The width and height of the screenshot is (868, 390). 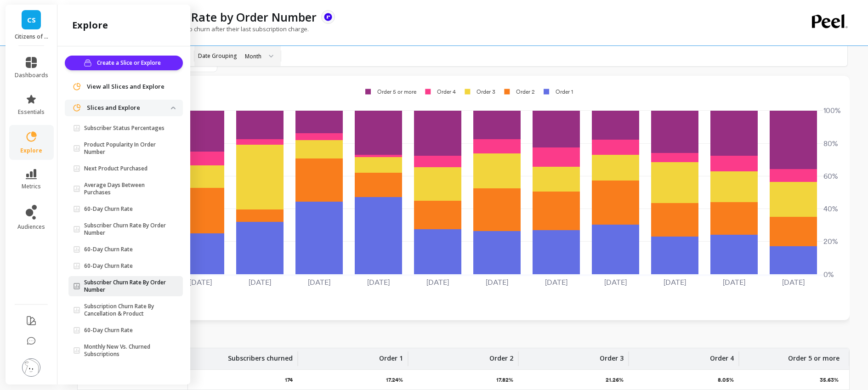 I want to click on span: dashboards, so click(x=31, y=76).